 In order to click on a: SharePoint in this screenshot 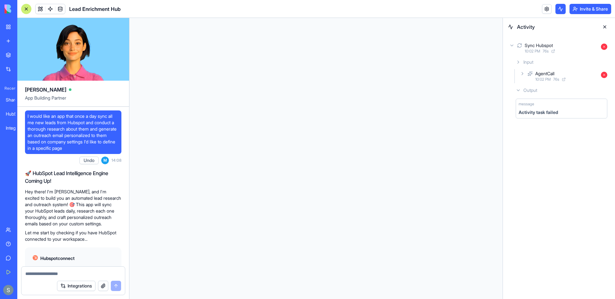, I will do `click(15, 100)`.